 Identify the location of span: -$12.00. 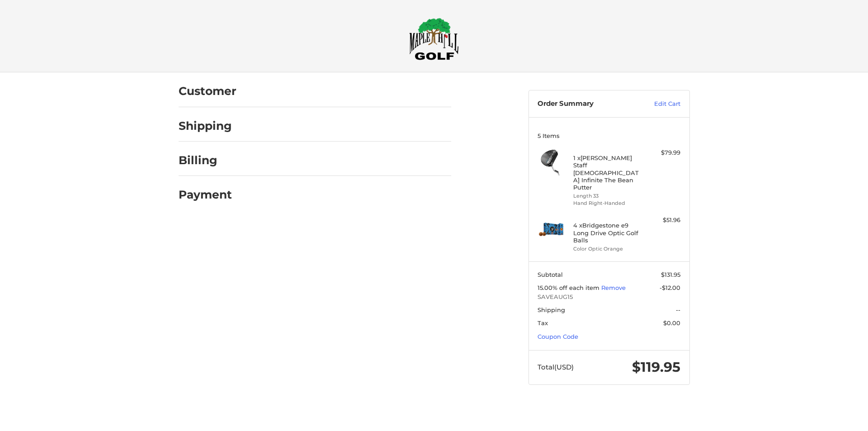
(670, 288).